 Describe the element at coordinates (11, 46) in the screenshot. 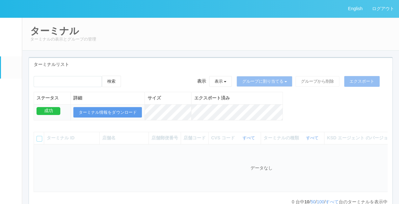

I see `a: ユーザー` at that location.